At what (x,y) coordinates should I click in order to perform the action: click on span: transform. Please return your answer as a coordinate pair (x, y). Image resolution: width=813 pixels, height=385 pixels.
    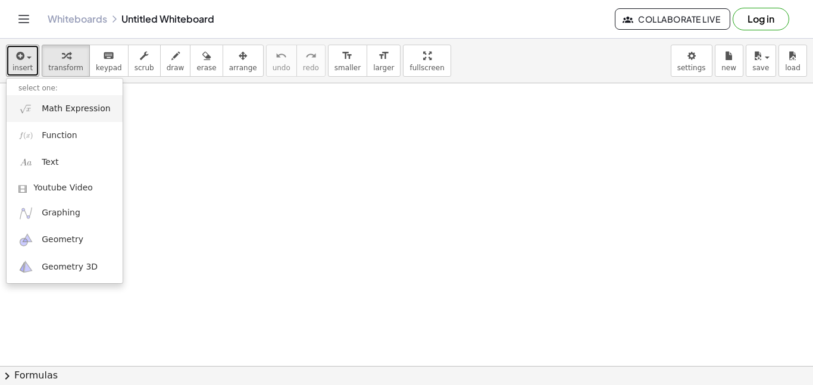
    Looking at the image, I should click on (65, 68).